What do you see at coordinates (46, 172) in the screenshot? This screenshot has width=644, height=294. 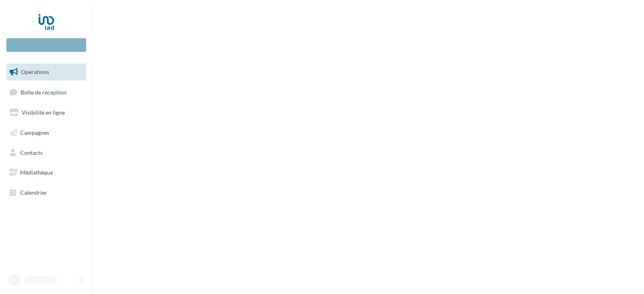 I see `a: Médiathèque` at bounding box center [46, 172].